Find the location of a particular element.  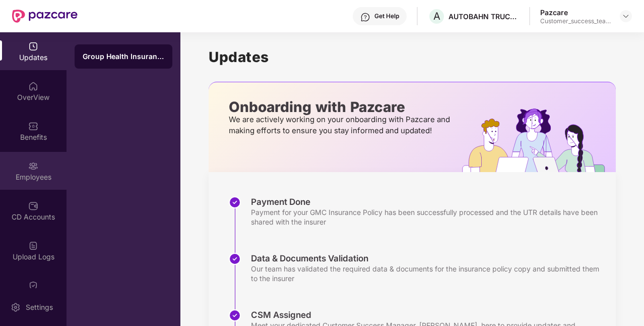

img: hrOnboarding is located at coordinates (539, 140).